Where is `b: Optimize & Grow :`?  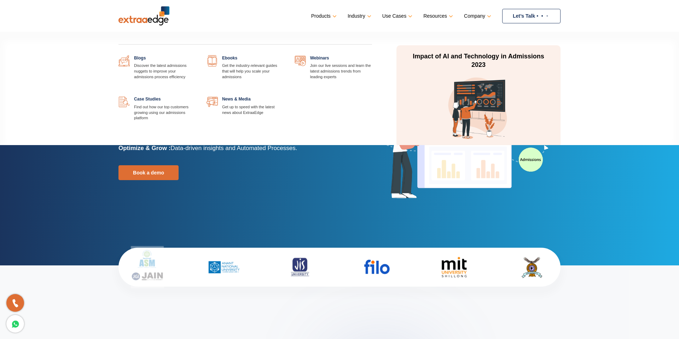 b: Optimize & Grow : is located at coordinates (144, 148).